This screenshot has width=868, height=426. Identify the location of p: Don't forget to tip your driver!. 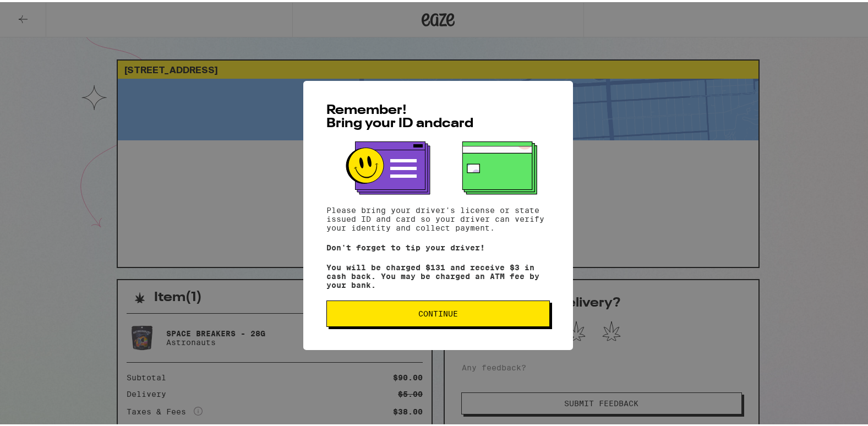
(438, 245).